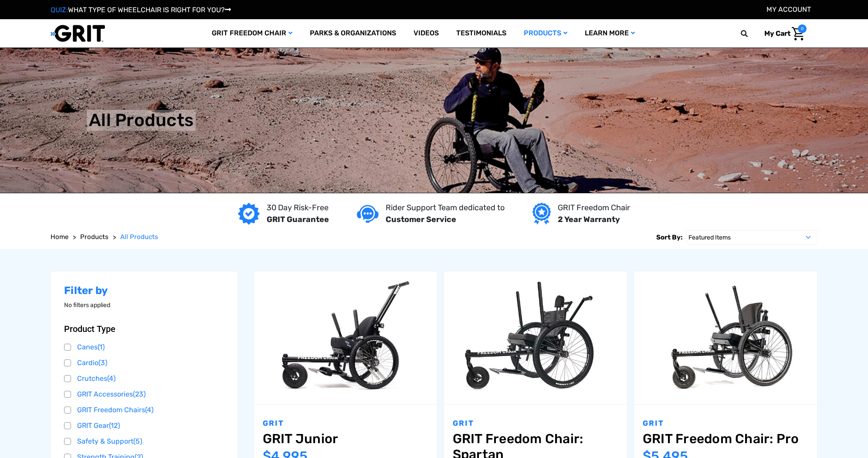 This screenshot has height=458, width=868. What do you see at coordinates (139, 237) in the screenshot?
I see `a: All Products` at bounding box center [139, 237].